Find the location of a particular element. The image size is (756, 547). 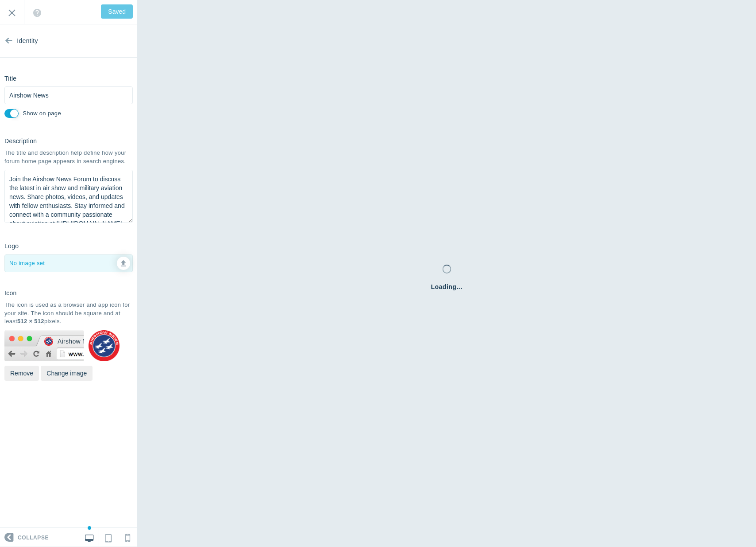

span: Collapse is located at coordinates (33, 538).